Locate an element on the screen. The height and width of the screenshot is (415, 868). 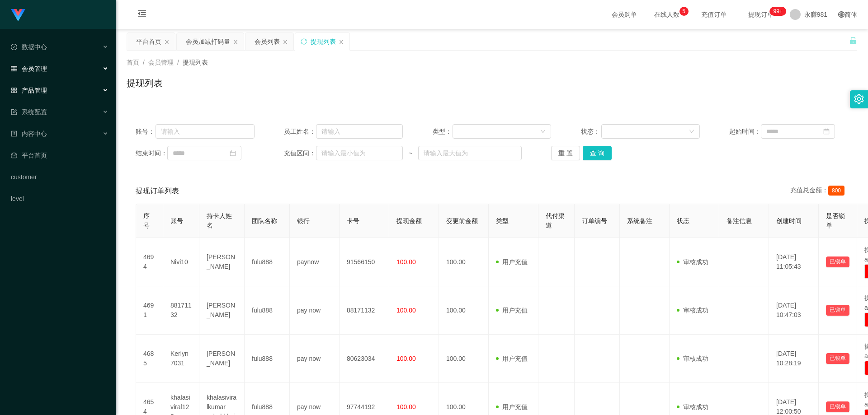
td: 80623034 is located at coordinates (364, 359).